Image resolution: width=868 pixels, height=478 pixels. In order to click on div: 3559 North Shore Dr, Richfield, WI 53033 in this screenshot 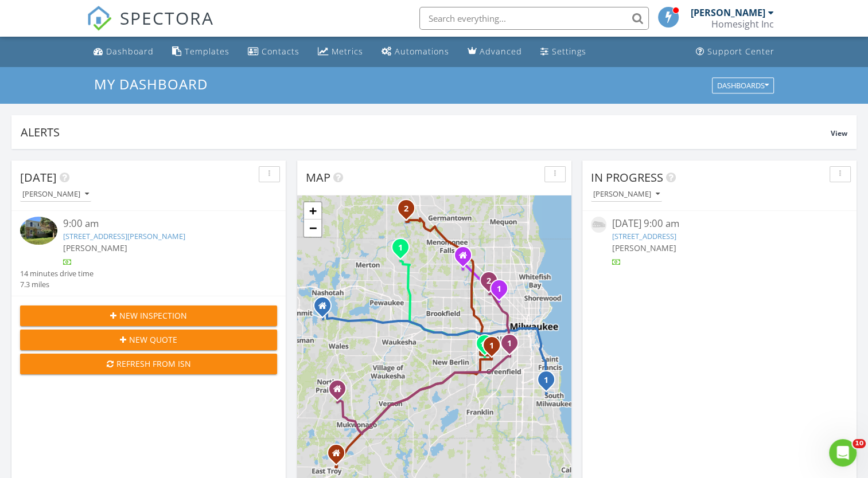, I will do `click(410, 212)`.